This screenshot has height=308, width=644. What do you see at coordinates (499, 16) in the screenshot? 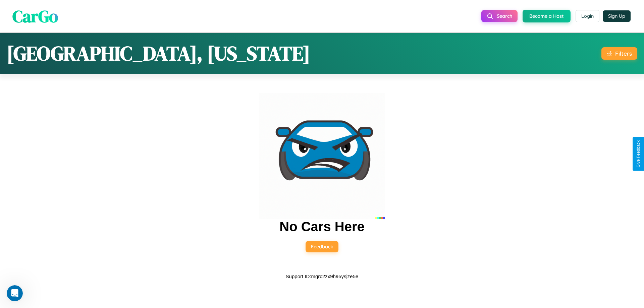
I see `button: Search` at bounding box center [499, 16].